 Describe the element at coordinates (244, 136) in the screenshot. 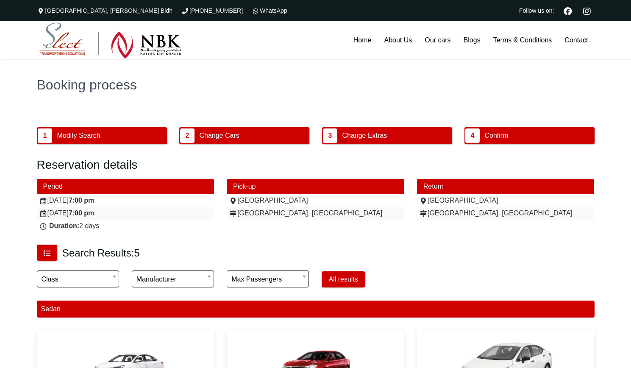

I see `button: 2 Change Cars` at that location.